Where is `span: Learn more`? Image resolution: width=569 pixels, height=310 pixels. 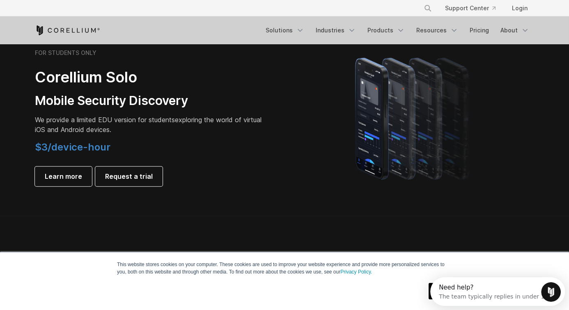 span: Learn more is located at coordinates (63, 177).